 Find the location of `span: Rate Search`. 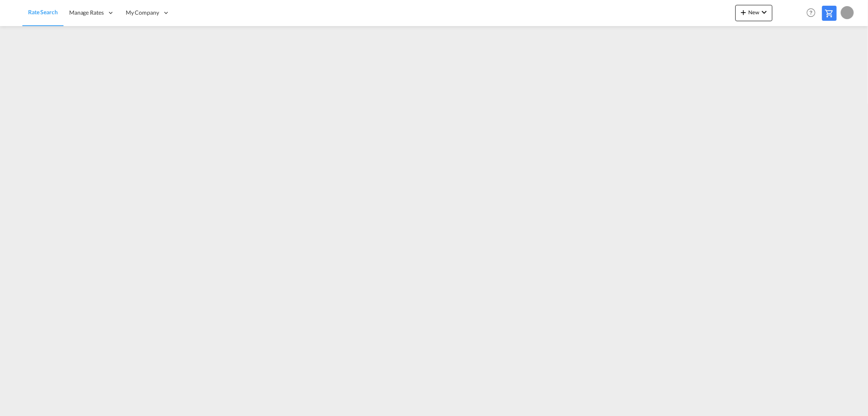

span: Rate Search is located at coordinates (43, 12).